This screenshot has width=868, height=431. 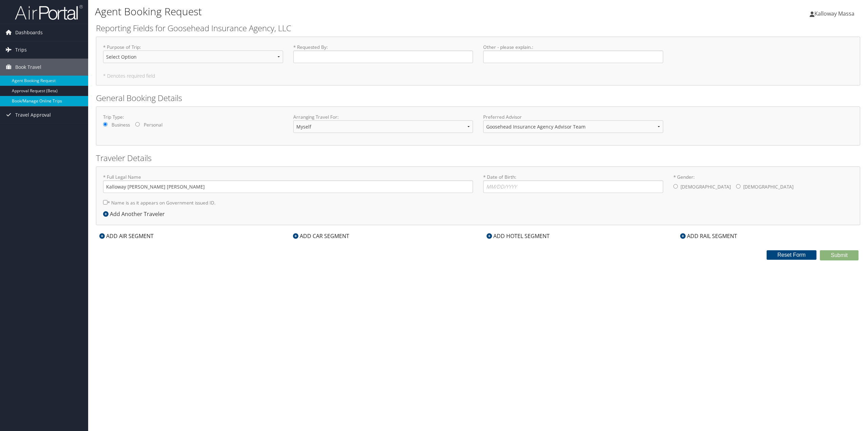 What do you see at coordinates (573, 187) in the screenshot?
I see `input: * Date of Birth:` at bounding box center [573, 187].